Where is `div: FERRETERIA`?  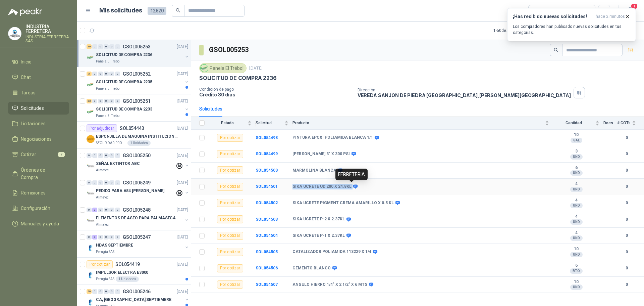
div: FERRETERIA is located at coordinates (352, 174).